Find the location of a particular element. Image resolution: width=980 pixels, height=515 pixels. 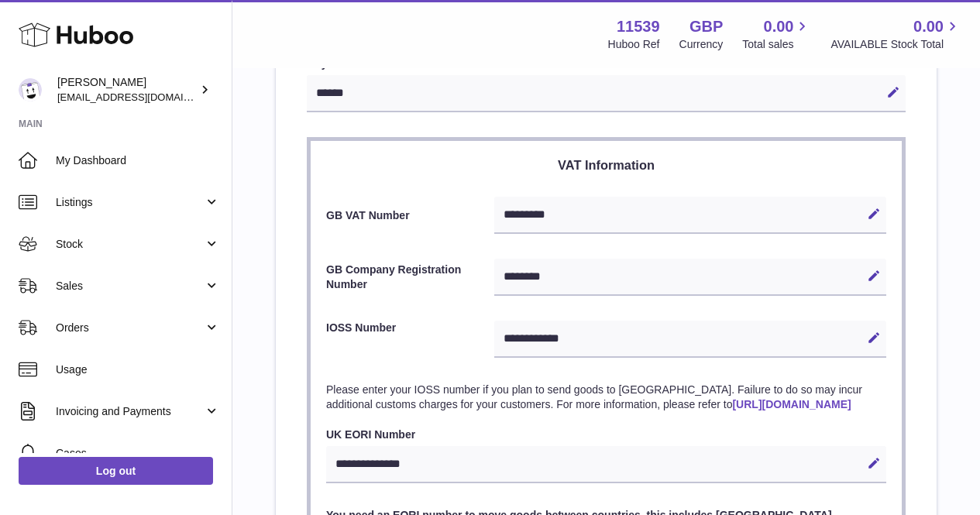

div: Huboo Ref is located at coordinates (634, 44).